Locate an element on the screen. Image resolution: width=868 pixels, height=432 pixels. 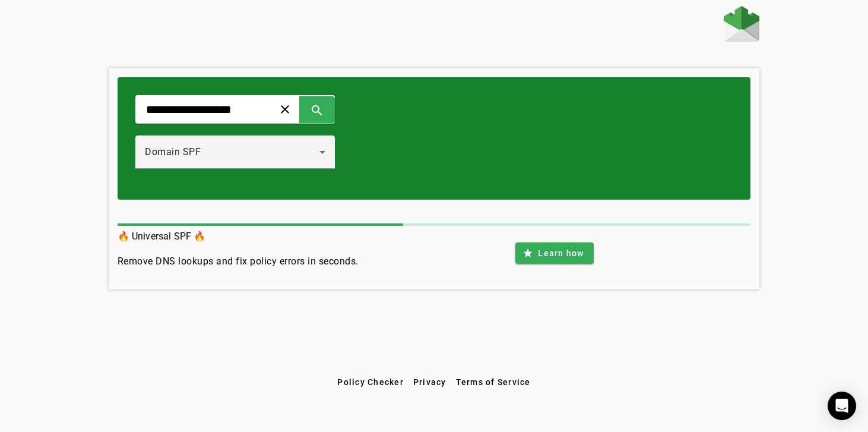
button: Privacy is located at coordinates (430, 382).